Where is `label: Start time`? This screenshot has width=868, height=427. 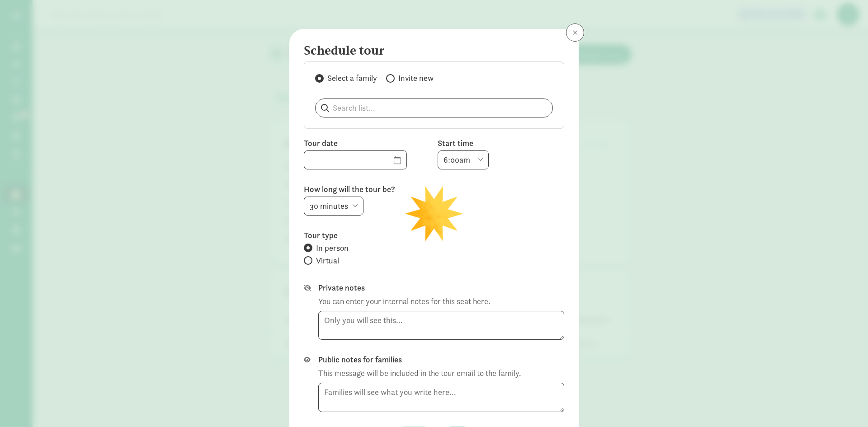
label: Start time is located at coordinates (501, 143).